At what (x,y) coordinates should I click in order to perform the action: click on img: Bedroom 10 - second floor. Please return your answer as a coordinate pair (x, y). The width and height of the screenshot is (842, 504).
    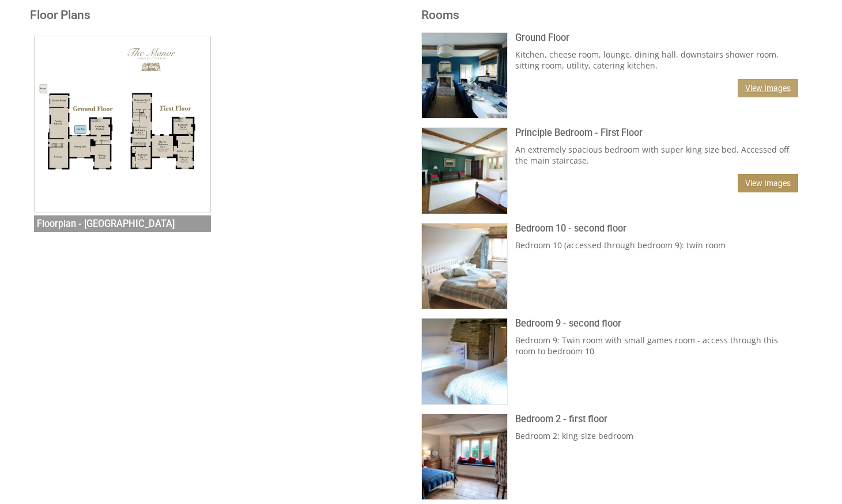
    Looking at the image, I should click on (465, 266).